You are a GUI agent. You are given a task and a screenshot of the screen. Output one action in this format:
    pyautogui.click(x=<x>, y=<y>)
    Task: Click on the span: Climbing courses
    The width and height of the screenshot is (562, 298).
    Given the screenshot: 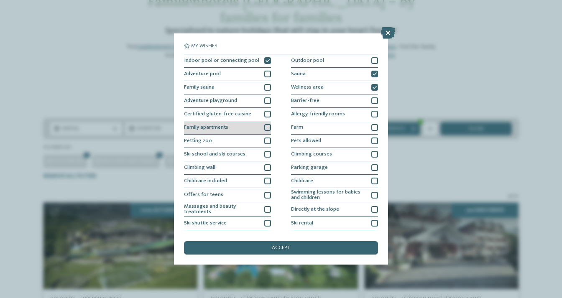 What is the action you would take?
    pyautogui.click(x=312, y=154)
    